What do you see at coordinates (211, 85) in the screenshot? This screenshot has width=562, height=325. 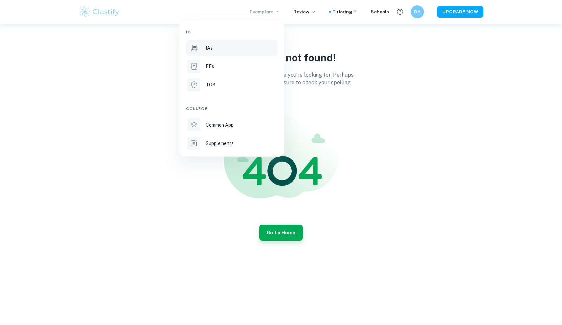 I see `p: TOK` at bounding box center [211, 85].